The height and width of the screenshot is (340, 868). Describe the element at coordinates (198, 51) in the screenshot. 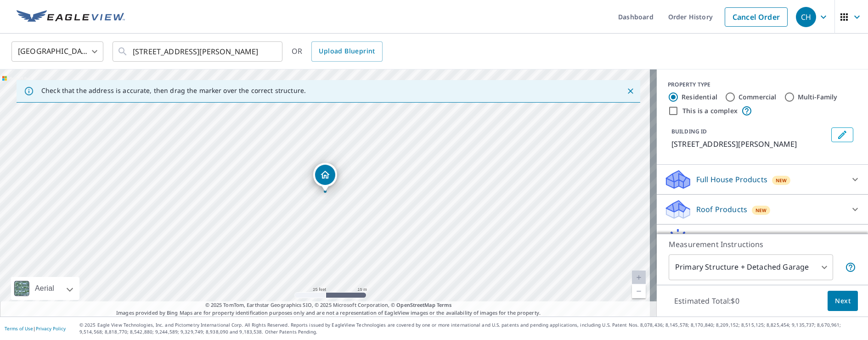

I see `input: Search by address or latitude-longitude` at that location.